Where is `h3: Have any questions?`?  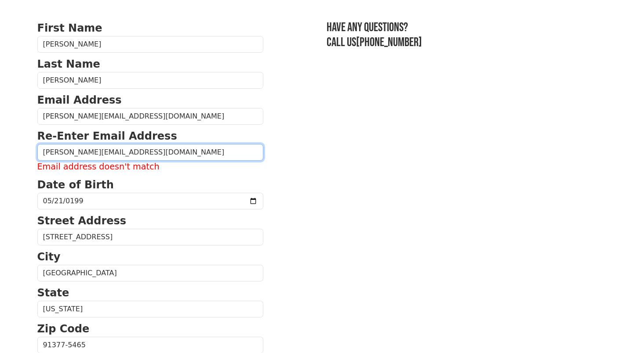
h3: Have any questions? is located at coordinates (467, 28).